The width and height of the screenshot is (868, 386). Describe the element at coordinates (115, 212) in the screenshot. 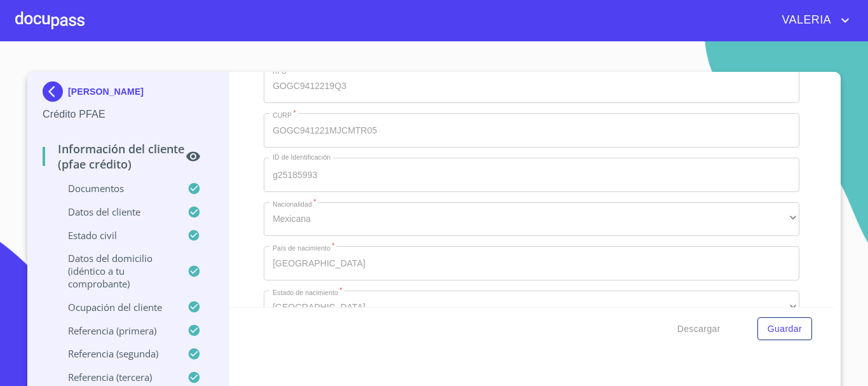

I see `p: Datos del cliente` at that location.